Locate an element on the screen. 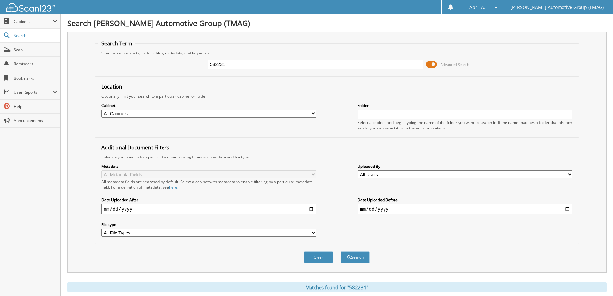 This screenshot has height=296, width=613. legend: Location is located at coordinates (112, 87).